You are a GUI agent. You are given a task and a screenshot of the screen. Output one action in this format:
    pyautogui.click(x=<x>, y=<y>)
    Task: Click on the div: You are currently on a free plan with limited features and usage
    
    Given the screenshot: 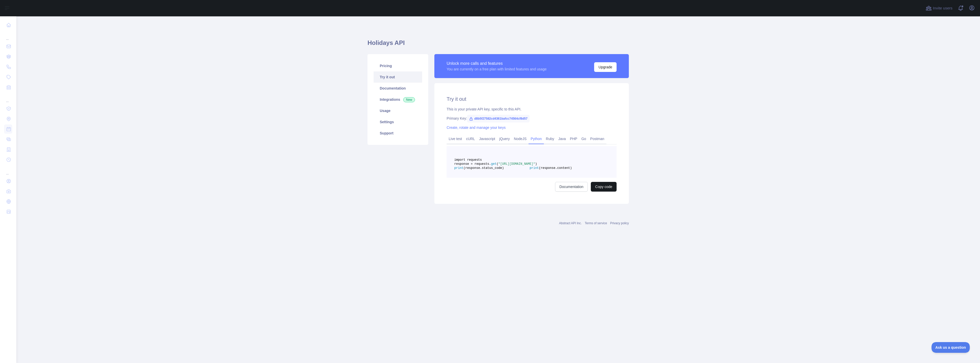 What is the action you would take?
    pyautogui.click(x=497, y=69)
    